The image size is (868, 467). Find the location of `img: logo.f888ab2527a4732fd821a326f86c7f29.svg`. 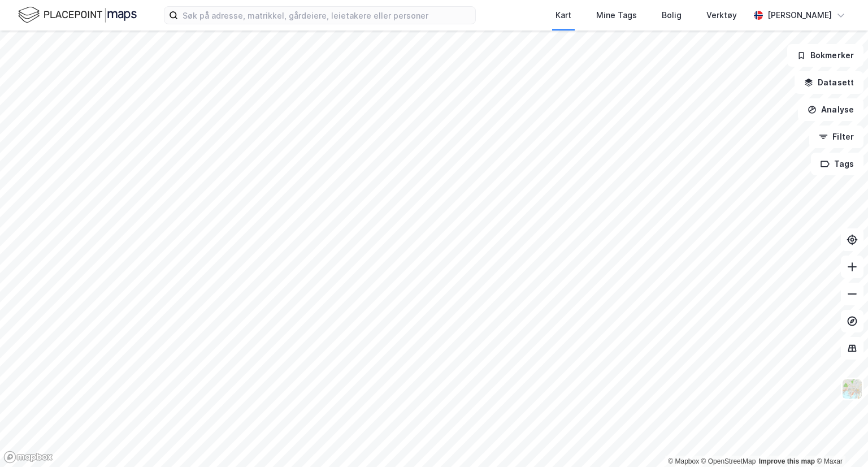

img: logo.f888ab2527a4732fd821a326f86c7f29.svg is located at coordinates (77, 15).